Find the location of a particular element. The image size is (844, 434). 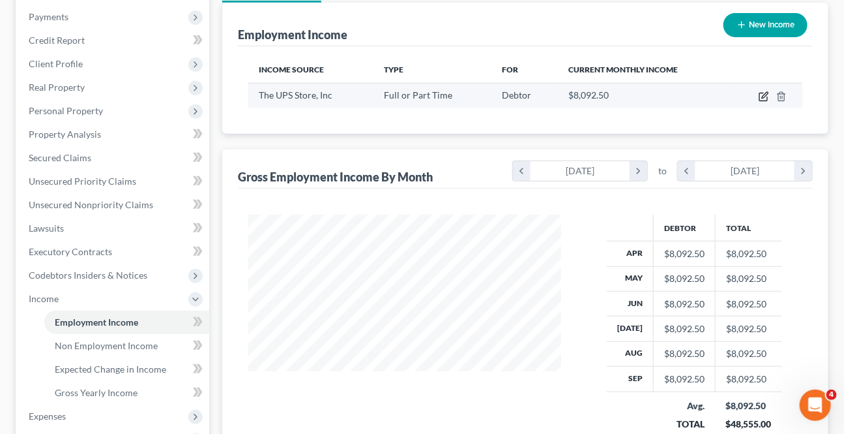

th: Sep is located at coordinates (630, 379).